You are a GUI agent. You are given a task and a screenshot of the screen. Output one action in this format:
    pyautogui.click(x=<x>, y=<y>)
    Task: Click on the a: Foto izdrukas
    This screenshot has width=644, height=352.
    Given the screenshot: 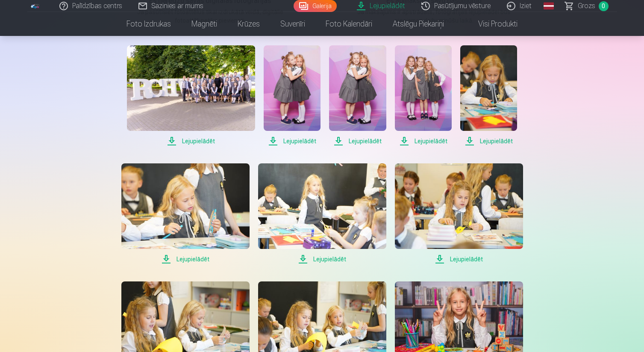 What is the action you would take?
    pyautogui.click(x=149, y=24)
    